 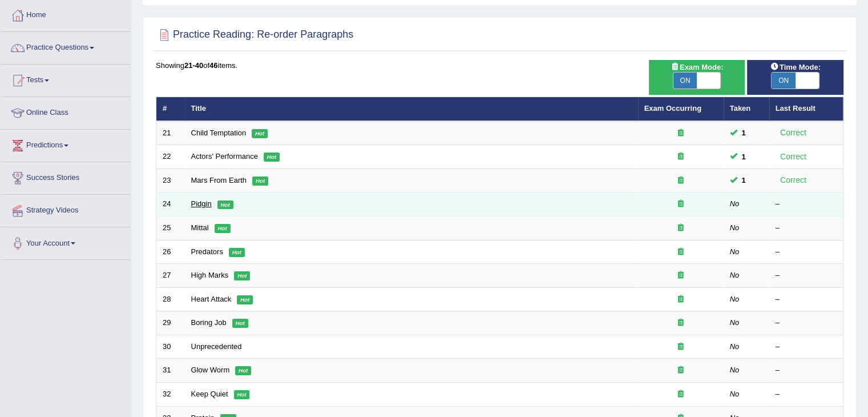 I want to click on a: Tests, so click(x=65, y=79).